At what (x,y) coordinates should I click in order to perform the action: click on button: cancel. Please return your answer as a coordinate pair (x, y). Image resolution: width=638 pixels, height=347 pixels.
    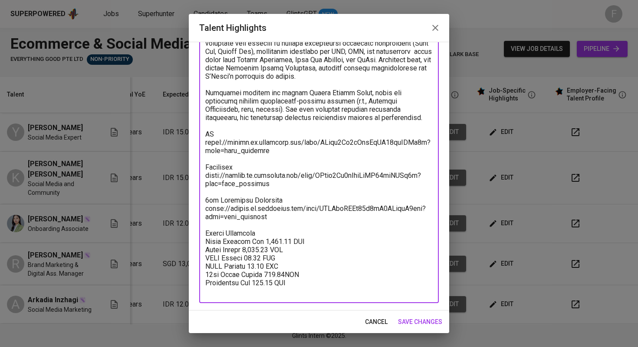
    Looking at the image, I should click on (377, 321).